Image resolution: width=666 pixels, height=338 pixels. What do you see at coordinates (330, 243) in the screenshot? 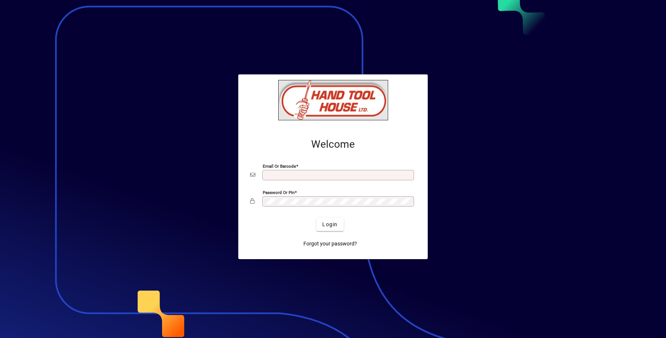
I see `a: Forgot your password?` at bounding box center [330, 243].